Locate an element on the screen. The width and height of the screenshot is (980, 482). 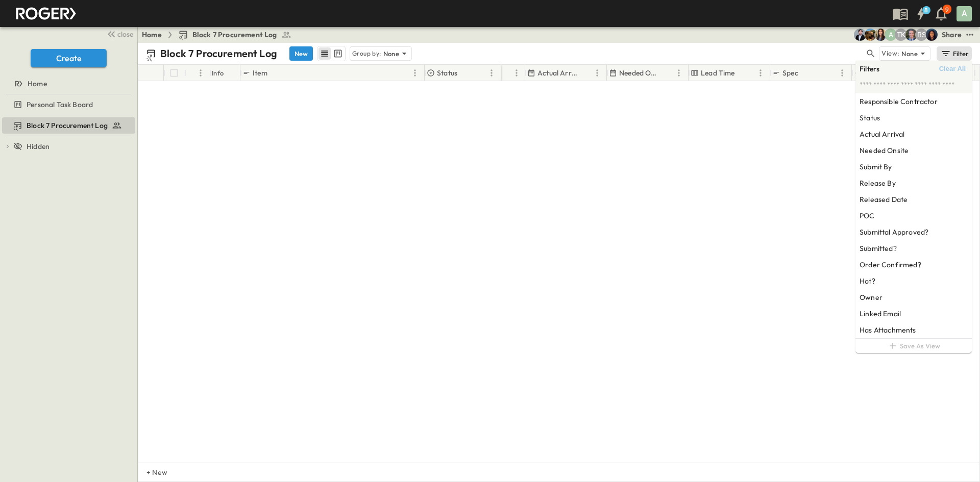
h6: Status is located at coordinates (870, 118).